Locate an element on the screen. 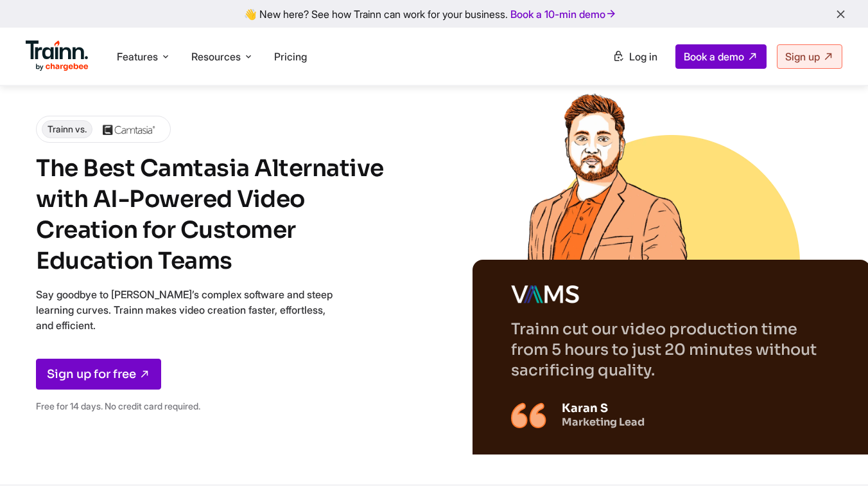 This screenshot has width=868, height=486. a: Sign up for free is located at coordinates (98, 374).